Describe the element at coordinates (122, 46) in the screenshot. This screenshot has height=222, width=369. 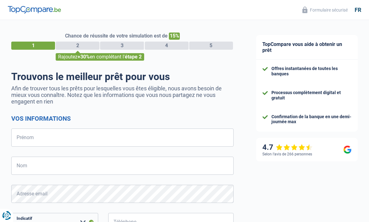
I see `div: 3` at that location.